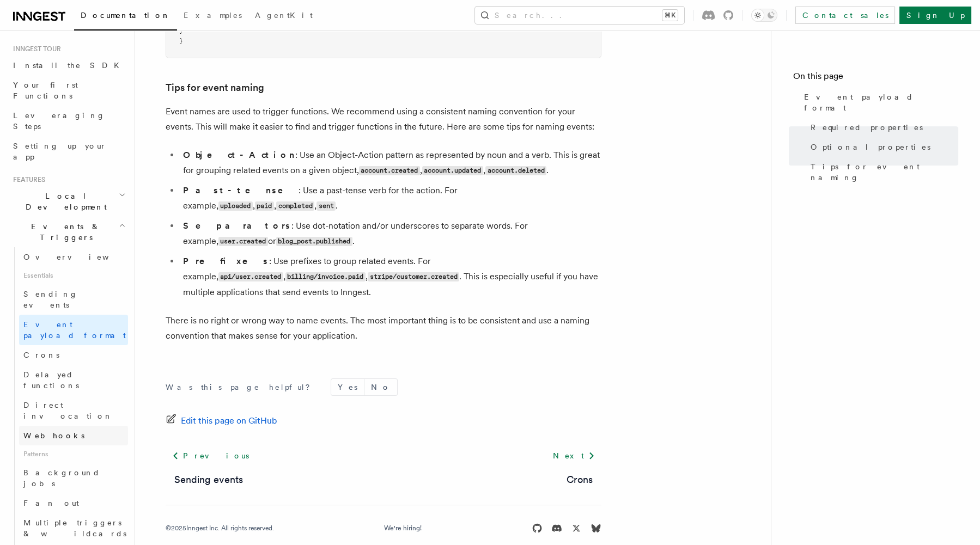  Describe the element at coordinates (212, 16) in the screenshot. I see `span: Examples` at that location.